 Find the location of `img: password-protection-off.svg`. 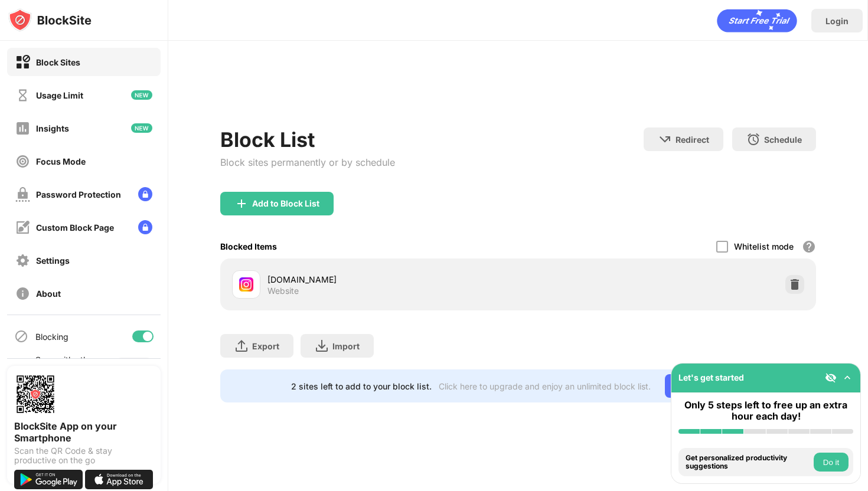

img: password-protection-off.svg is located at coordinates (22, 194).